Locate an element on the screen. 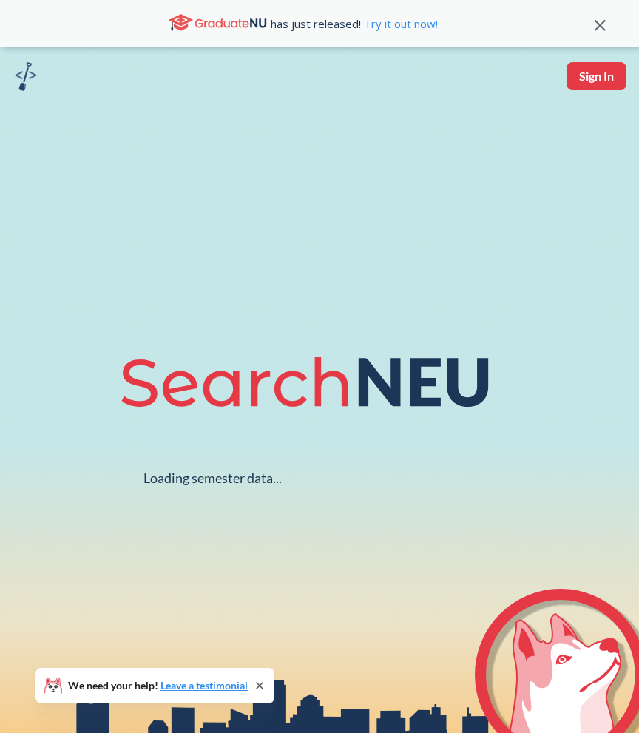 The width and height of the screenshot is (639, 733). a: sandbox logo is located at coordinates (26, 78).